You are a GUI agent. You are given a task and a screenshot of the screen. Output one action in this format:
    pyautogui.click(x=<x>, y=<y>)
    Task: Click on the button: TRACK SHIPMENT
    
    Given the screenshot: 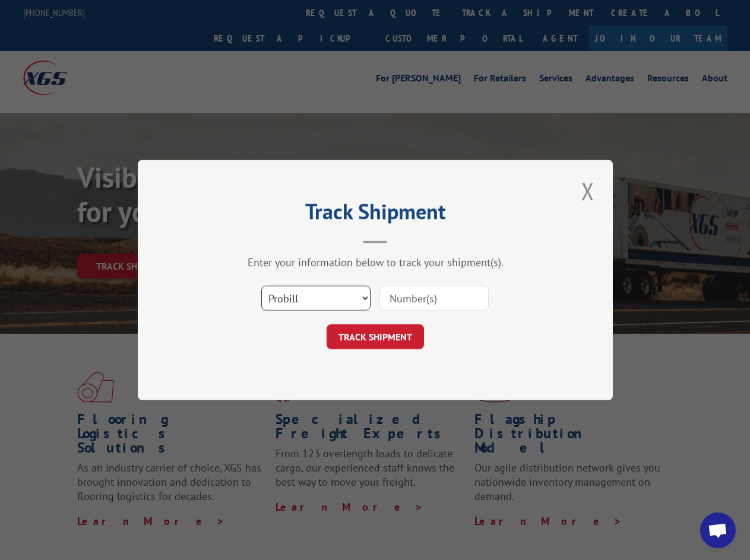 What is the action you would take?
    pyautogui.click(x=375, y=337)
    